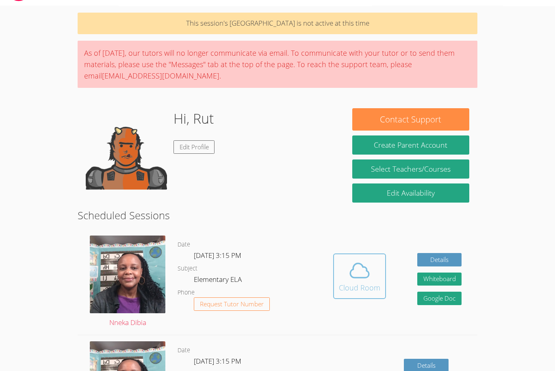 The width and height of the screenshot is (555, 371). Describe the element at coordinates (187, 268) in the screenshot. I see `dt: Subject` at that location.